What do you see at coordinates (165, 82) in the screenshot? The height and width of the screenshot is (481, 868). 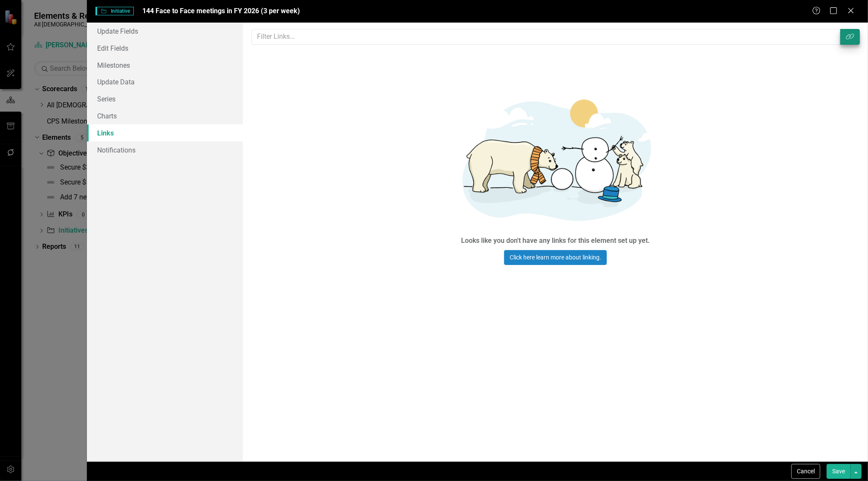 I see `a: Update Data` at bounding box center [165, 82].